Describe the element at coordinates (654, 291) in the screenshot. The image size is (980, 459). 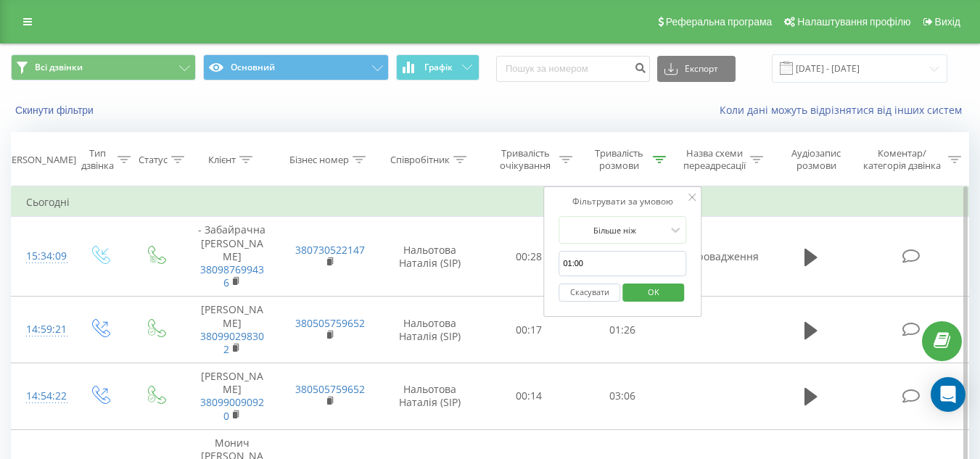
I see `span: OK` at that location.